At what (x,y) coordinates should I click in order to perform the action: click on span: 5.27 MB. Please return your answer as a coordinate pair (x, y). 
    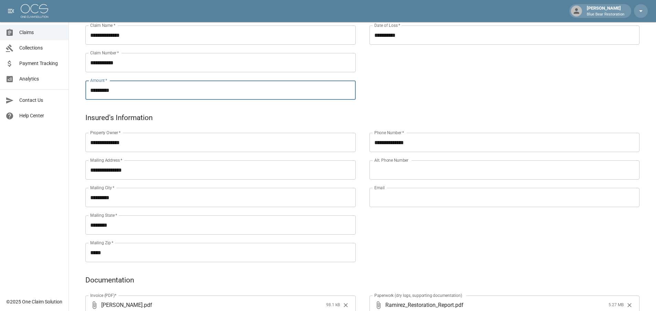
    Looking at the image, I should click on (616, 305).